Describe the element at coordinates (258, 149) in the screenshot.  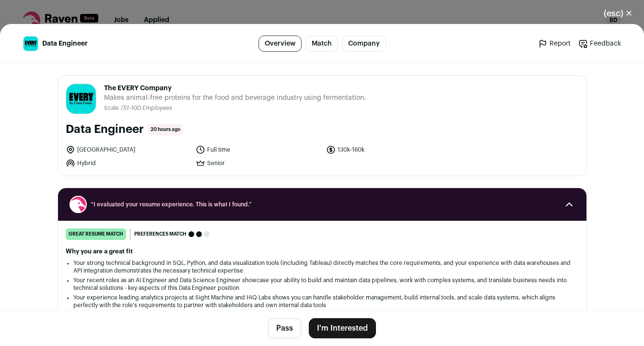
I see `li: Full time` at that location.